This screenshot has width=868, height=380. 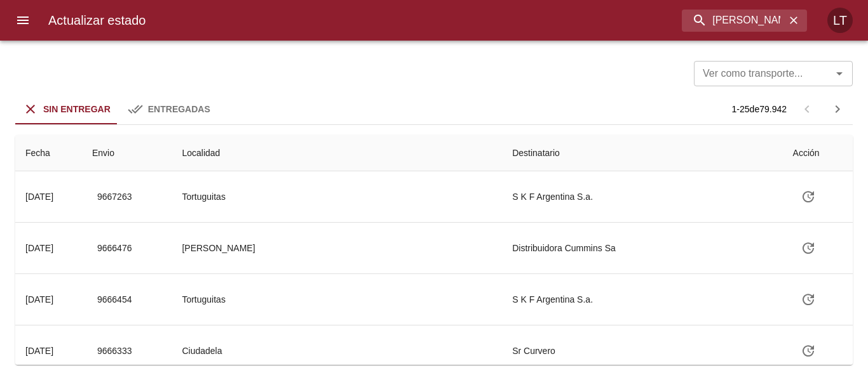 I want to click on button: 9667263, so click(x=114, y=196).